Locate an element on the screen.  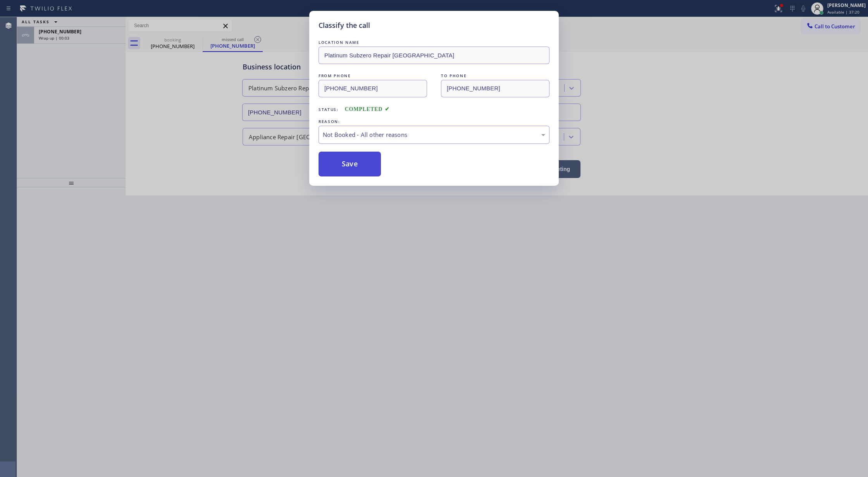
div: FROM PHONE is located at coordinates (373, 76).